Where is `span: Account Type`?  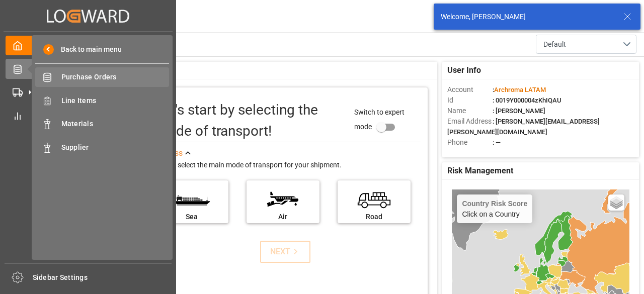 span: Account Type is located at coordinates (470, 153).